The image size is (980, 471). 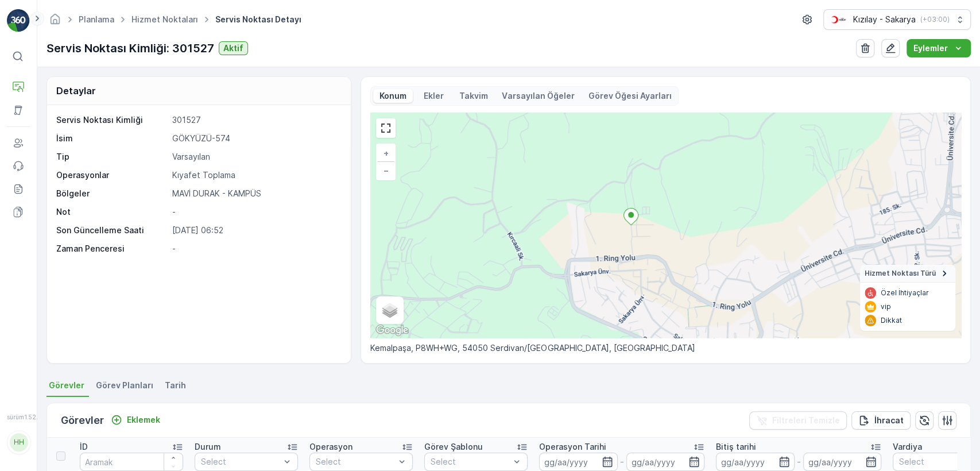 I want to click on font: +03:00, so click(x=935, y=19).